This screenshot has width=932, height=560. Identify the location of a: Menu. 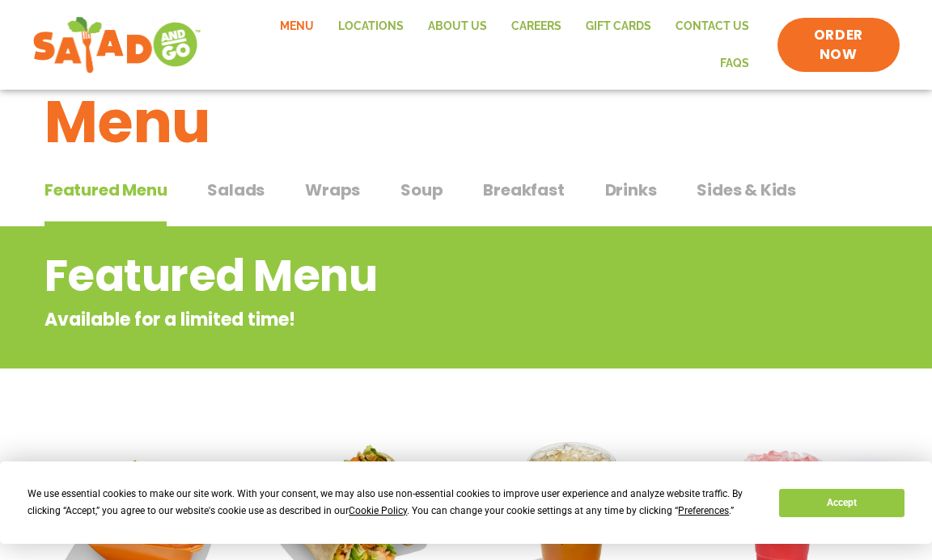
(296, 27).